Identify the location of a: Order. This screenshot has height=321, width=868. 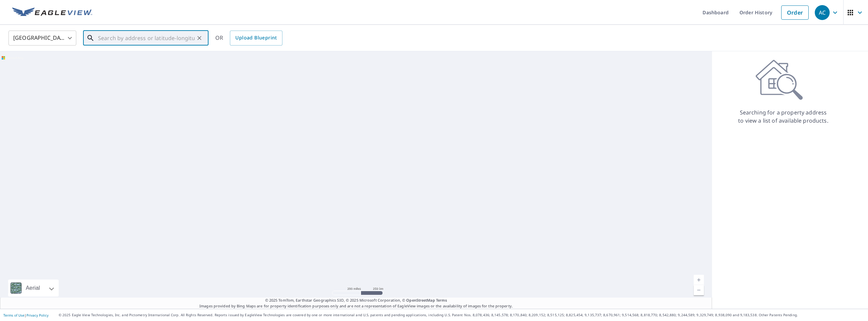
(795, 12).